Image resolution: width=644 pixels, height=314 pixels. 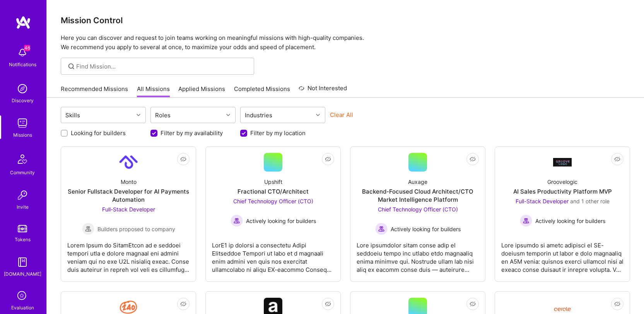 What do you see at coordinates (323, 91) in the screenshot?
I see `a: Not Interested` at bounding box center [323, 91].